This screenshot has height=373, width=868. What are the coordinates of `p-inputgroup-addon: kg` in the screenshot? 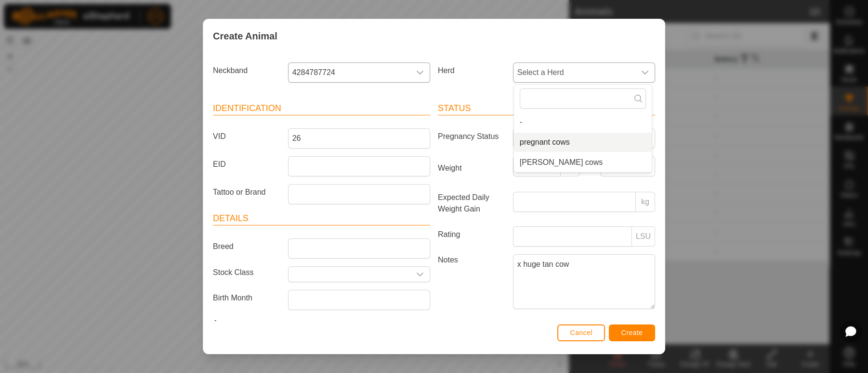 It's located at (645, 202).